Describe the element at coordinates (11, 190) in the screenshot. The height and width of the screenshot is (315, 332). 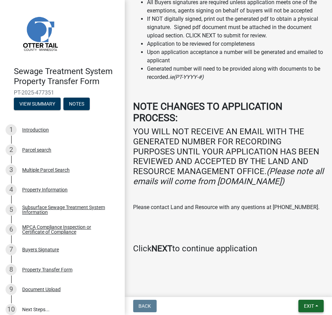
I see `div: 4` at that location.